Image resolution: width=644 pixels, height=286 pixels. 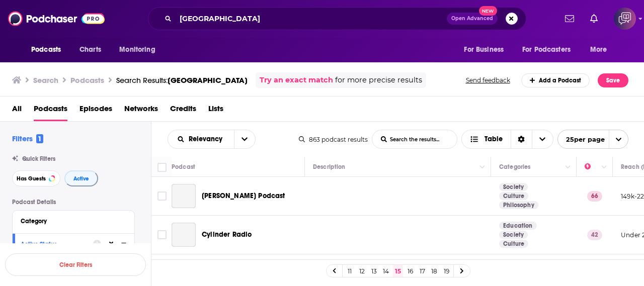 I want to click on span: For Podcasters, so click(x=546, y=50).